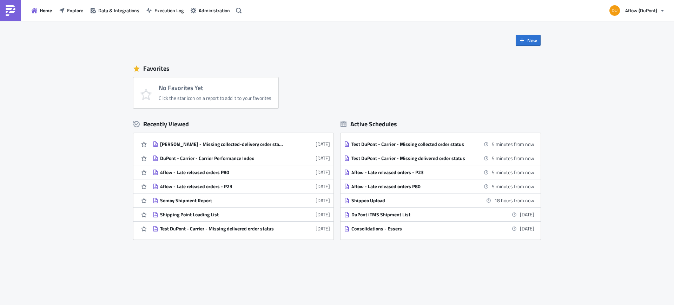 The height and width of the screenshot is (305, 674). I want to click on div: Semoy Shipment Report, so click(222, 200).